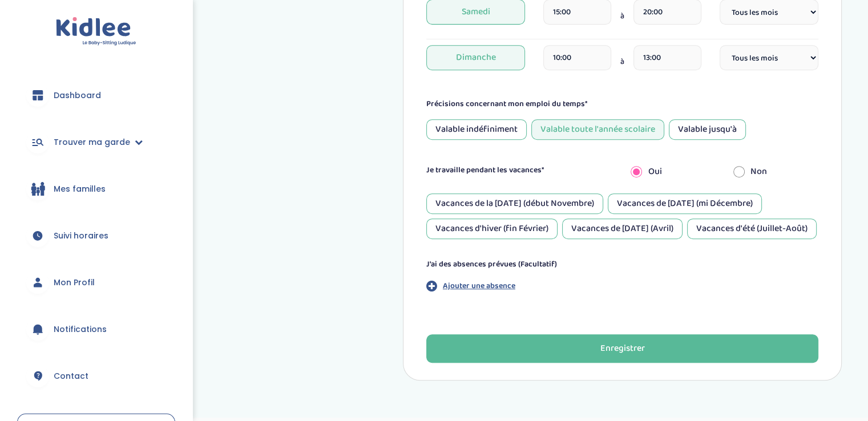 This screenshot has height=421, width=868. What do you see at coordinates (77, 95) in the screenshot?
I see `span: Dashboard` at bounding box center [77, 95].